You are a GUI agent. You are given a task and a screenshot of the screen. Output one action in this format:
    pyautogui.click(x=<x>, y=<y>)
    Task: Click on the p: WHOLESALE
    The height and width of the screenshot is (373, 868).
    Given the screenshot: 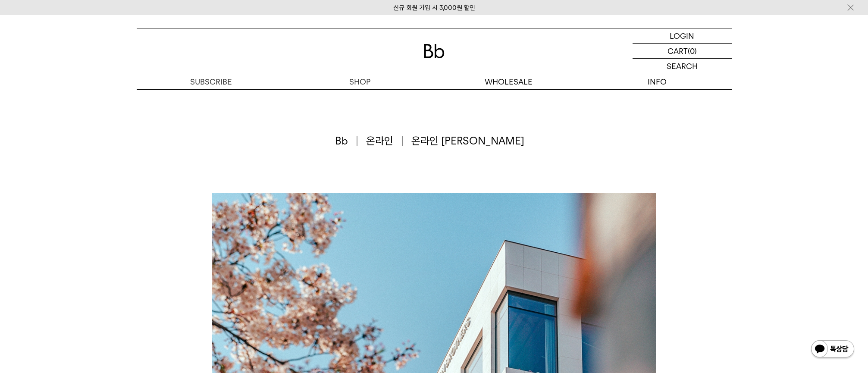 What is the action you would take?
    pyautogui.click(x=508, y=81)
    